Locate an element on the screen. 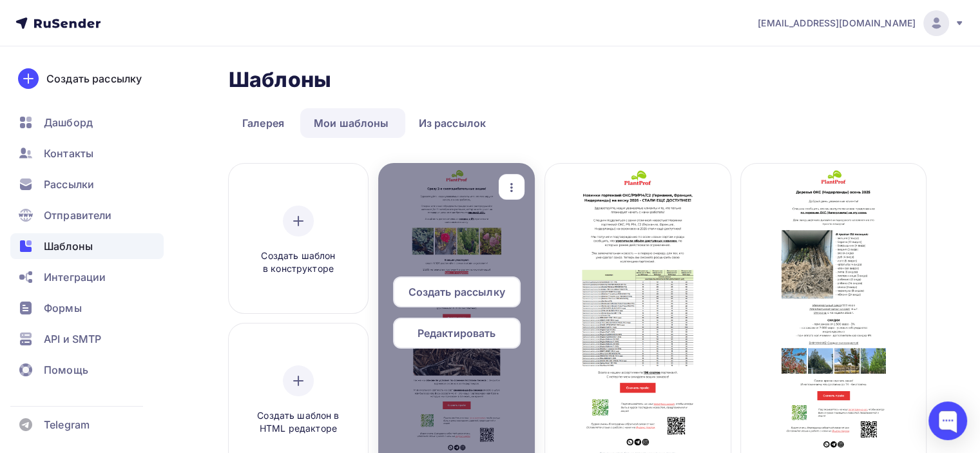 The height and width of the screenshot is (453, 980). span: Формы is located at coordinates (62, 308).